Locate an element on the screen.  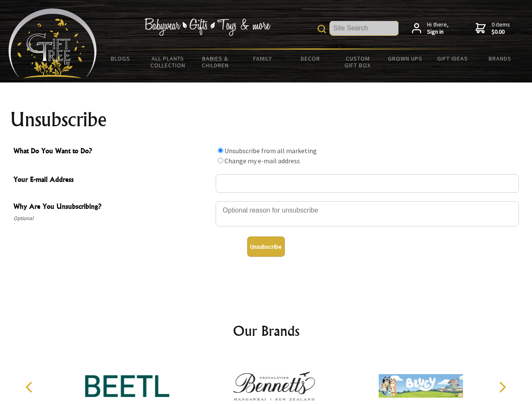
a: Brands is located at coordinates (500, 58).